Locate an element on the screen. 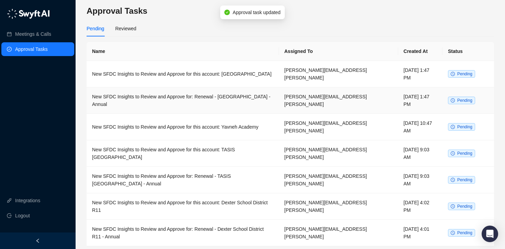 The image size is (505, 249). span: Logout is located at coordinates (22, 215).